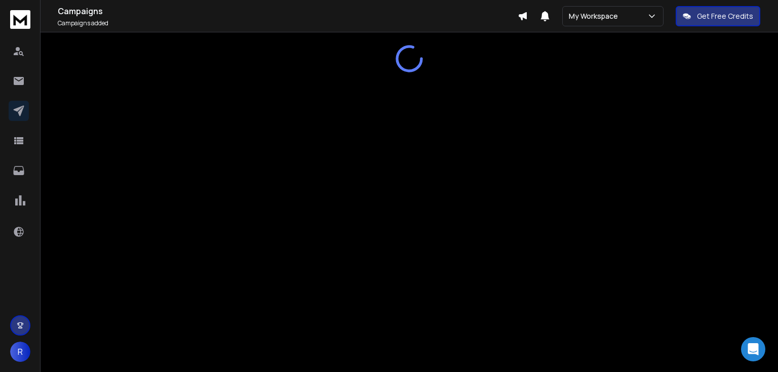 This screenshot has height=372, width=778. What do you see at coordinates (288, 23) in the screenshot?
I see `p: Campaigns added` at bounding box center [288, 23].